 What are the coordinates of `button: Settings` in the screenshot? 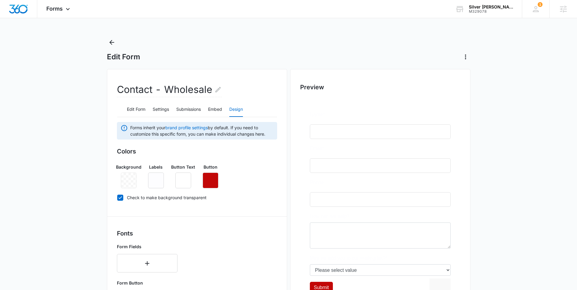 It's located at (161, 110).